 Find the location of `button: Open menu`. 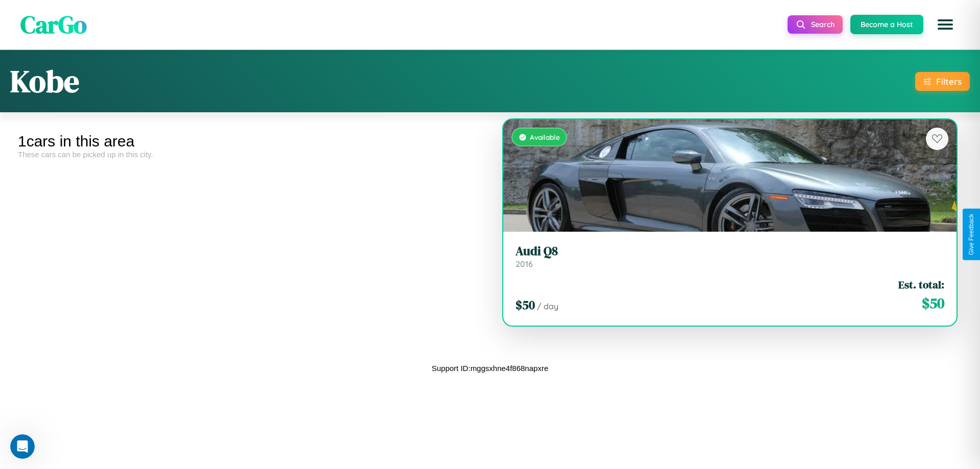

button: Open menu is located at coordinates (945, 24).